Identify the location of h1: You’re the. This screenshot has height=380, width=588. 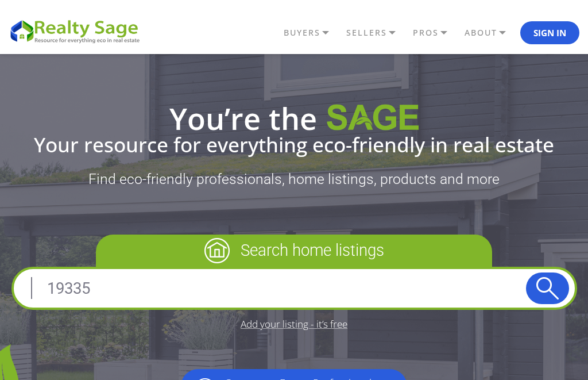
(294, 118).